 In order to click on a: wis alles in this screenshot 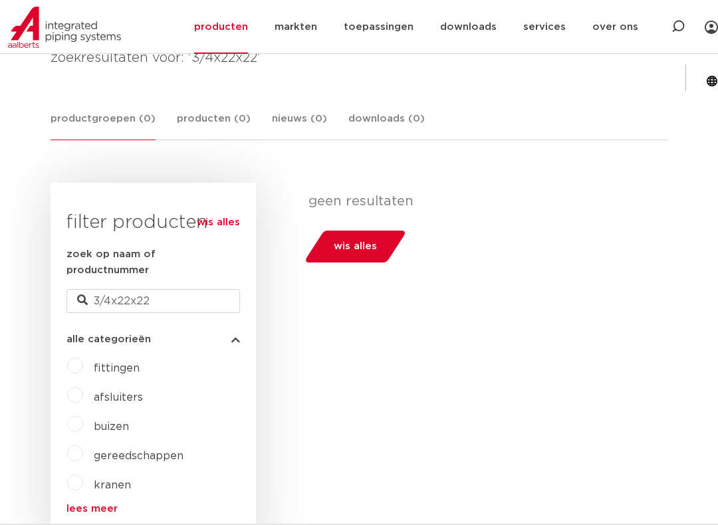, I will do `click(218, 223)`.